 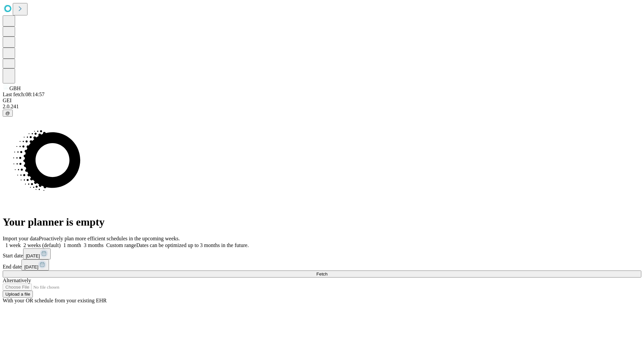 What do you see at coordinates (13, 245) in the screenshot?
I see `span: 1 week` at bounding box center [13, 245].